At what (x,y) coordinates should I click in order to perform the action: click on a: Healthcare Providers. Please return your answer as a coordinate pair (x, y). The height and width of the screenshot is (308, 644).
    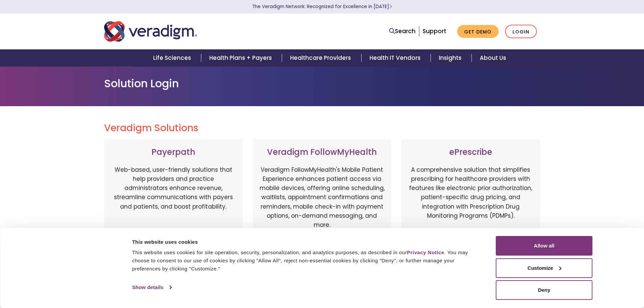
    Looking at the image, I should click on (321, 58).